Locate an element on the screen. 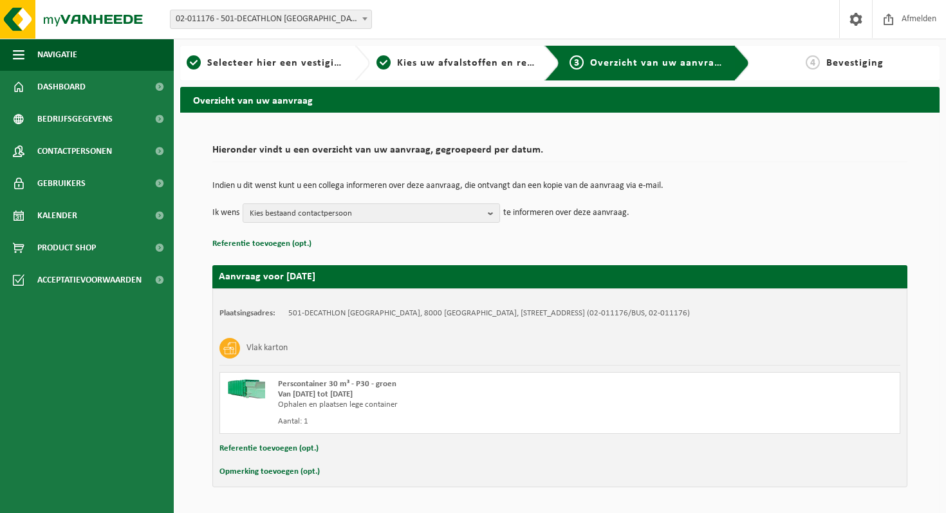  h2: Overzicht van uw aanvraag is located at coordinates (560, 99).